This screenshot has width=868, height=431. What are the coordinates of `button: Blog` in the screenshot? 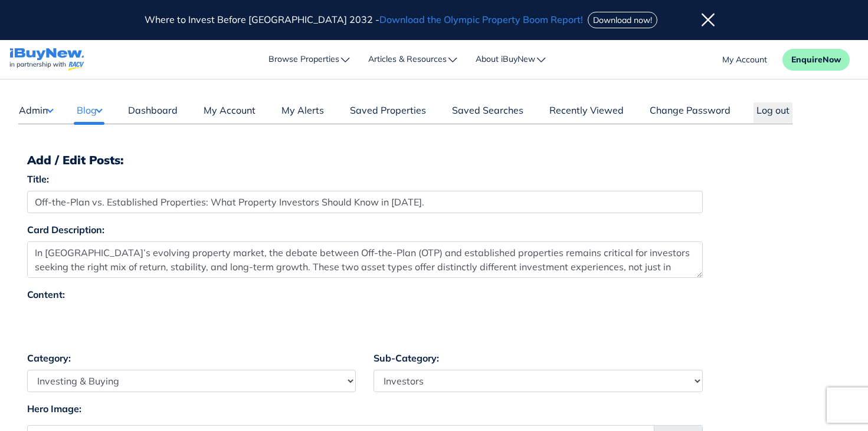 It's located at (89, 110).